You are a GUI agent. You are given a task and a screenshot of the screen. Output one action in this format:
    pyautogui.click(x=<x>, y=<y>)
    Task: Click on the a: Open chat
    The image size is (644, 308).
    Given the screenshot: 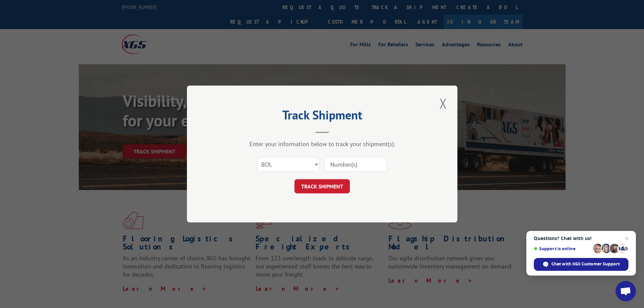 What is the action you would take?
    pyautogui.click(x=626, y=291)
    